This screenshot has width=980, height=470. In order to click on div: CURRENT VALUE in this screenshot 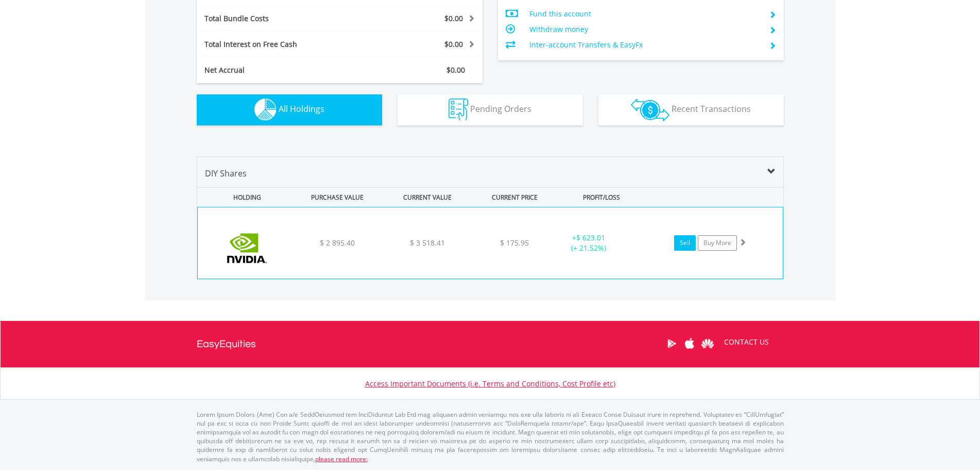, I will do `click(427, 197)`.